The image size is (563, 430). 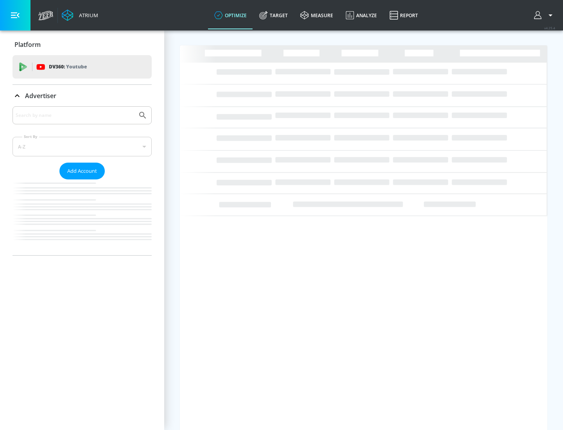 I want to click on a: Analyze, so click(x=361, y=15).